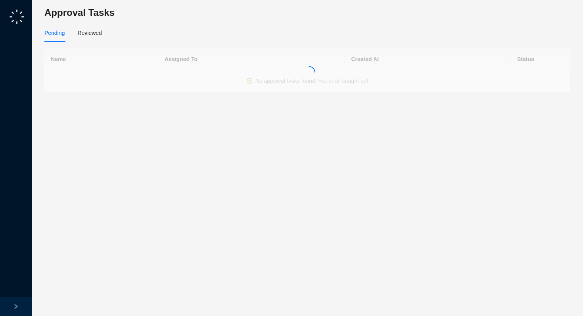 Image resolution: width=583 pixels, height=316 pixels. Describe the element at coordinates (89, 33) in the screenshot. I see `div: Reviewed` at that location.